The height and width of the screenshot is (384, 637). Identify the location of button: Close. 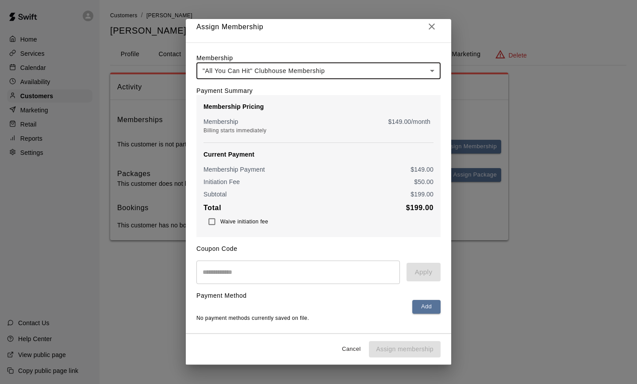
(432, 27).